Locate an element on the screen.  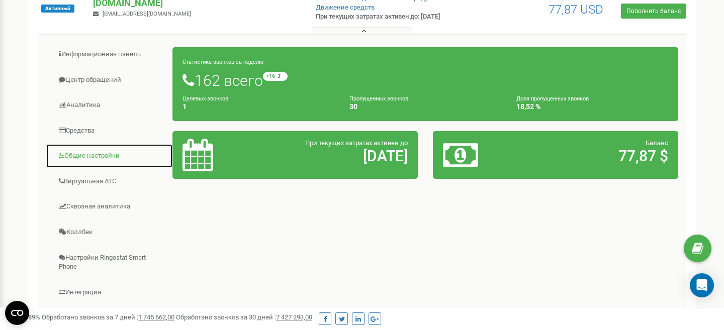
a: Средства is located at coordinates (109, 131).